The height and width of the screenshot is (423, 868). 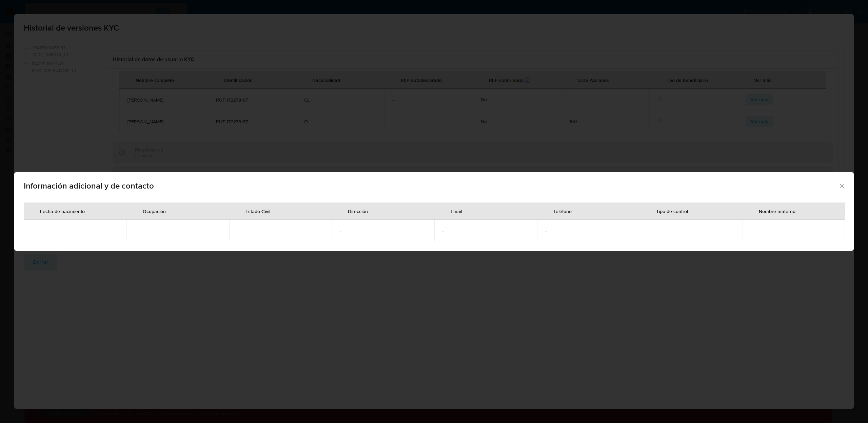 I want to click on button: Cerrar, so click(x=842, y=186).